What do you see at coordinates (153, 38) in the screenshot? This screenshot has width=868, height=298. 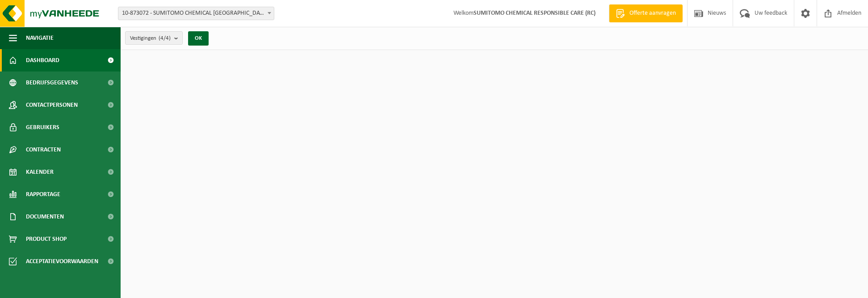 I see `button: Vestigingen(4/4)` at bounding box center [153, 38].